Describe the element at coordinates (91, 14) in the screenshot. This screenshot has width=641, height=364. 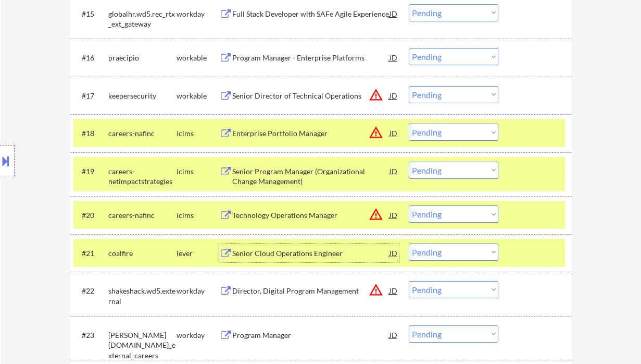
I see `div: #15` at that location.